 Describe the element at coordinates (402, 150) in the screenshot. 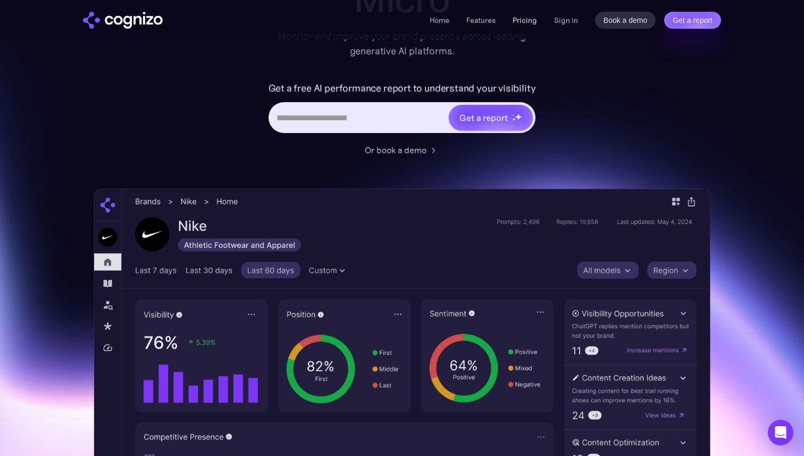

I see `a: Or book a demo` at that location.